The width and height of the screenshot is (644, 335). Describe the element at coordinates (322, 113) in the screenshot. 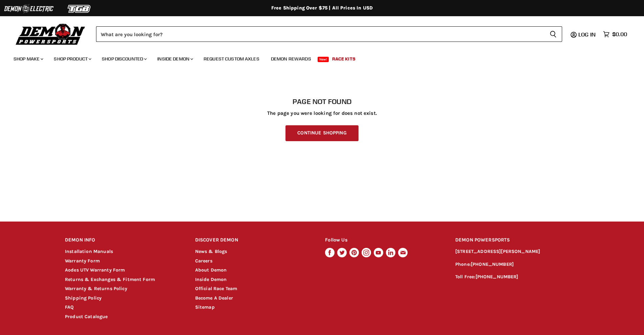

I see `p: The page you were looking for does not exist.` at that location.